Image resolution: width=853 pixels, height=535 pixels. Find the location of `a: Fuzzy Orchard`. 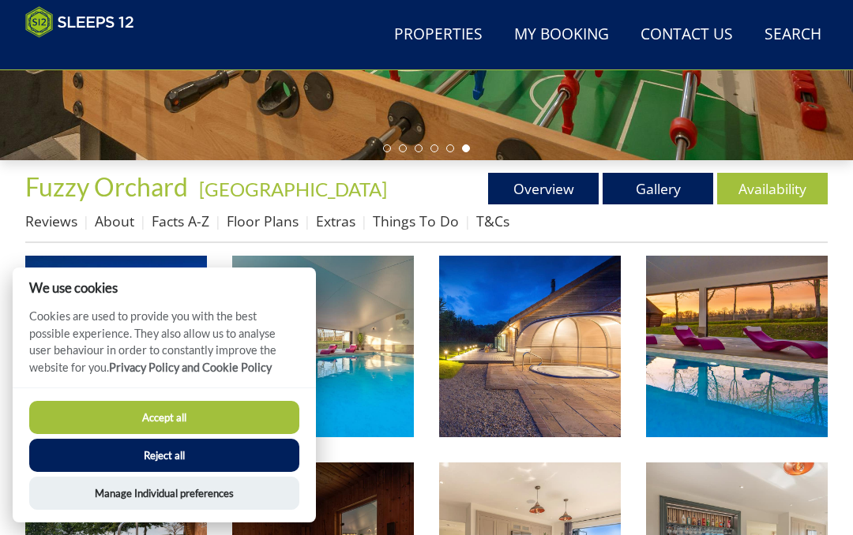

a: Fuzzy Orchard is located at coordinates (109, 186).